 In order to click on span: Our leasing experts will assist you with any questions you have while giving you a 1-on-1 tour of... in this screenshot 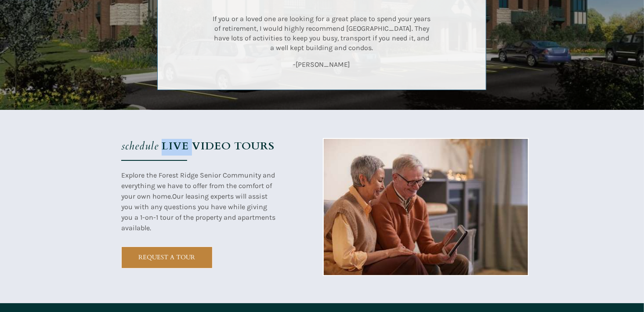, I will do `click(198, 212)`.